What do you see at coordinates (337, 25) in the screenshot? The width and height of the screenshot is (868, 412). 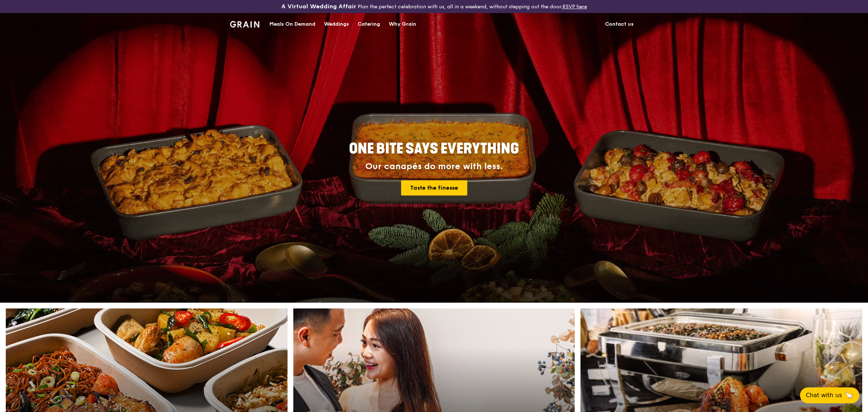 I see `div: Weddings` at bounding box center [337, 25].